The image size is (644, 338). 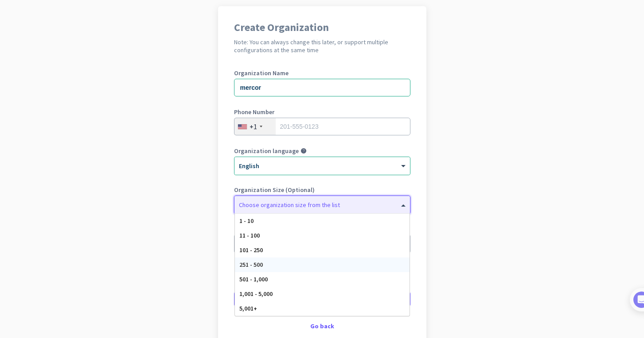 I want to click on label: Organization Size (Optional), so click(x=322, y=190).